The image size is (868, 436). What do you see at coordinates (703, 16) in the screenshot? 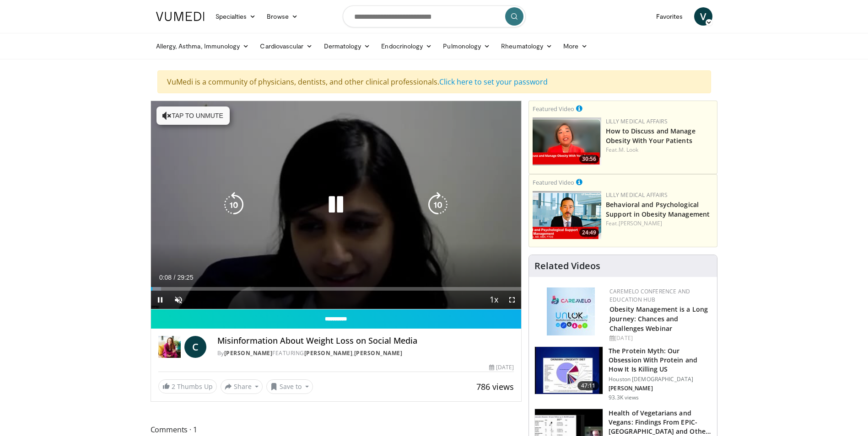
I see `span: V` at bounding box center [703, 16].